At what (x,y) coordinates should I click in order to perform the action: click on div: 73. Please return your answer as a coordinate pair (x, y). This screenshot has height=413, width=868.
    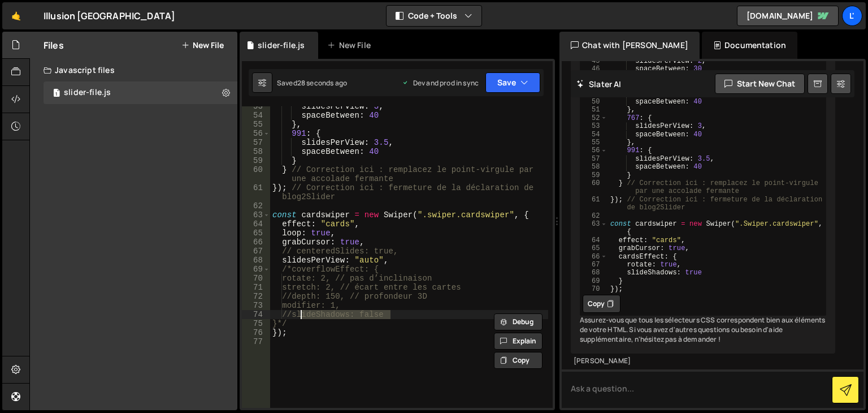
    Looking at the image, I should click on (256, 305).